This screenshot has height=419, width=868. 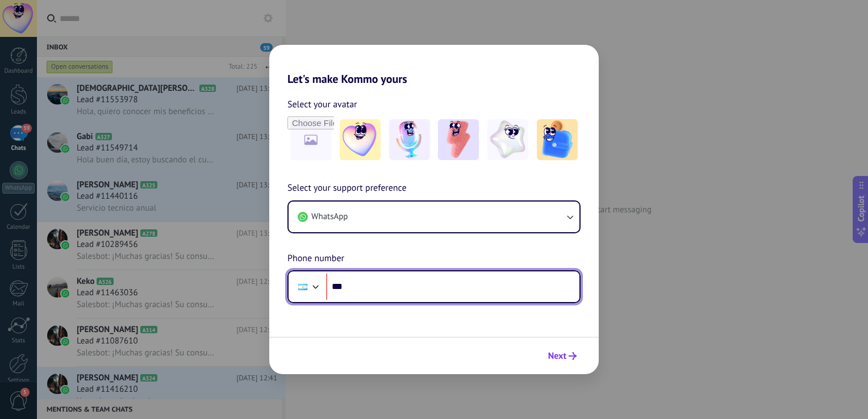 What do you see at coordinates (347, 188) in the screenshot?
I see `span: Select your support preference` at bounding box center [347, 188].